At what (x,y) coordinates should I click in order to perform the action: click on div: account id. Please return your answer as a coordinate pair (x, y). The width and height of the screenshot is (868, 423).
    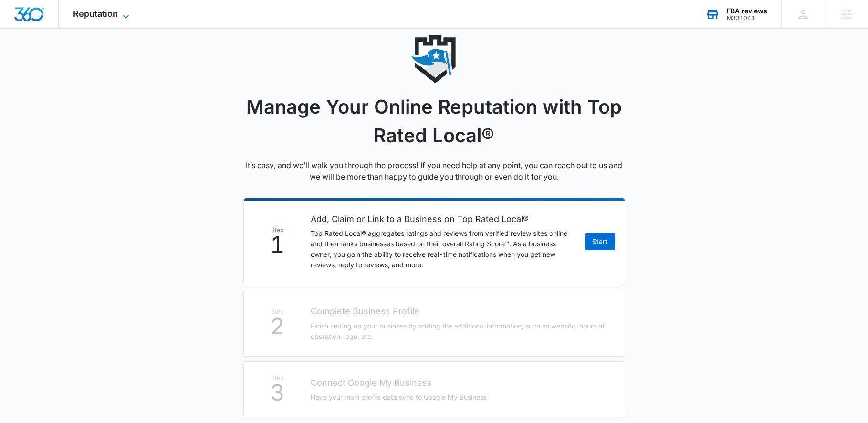
    Looking at the image, I should click on (747, 18).